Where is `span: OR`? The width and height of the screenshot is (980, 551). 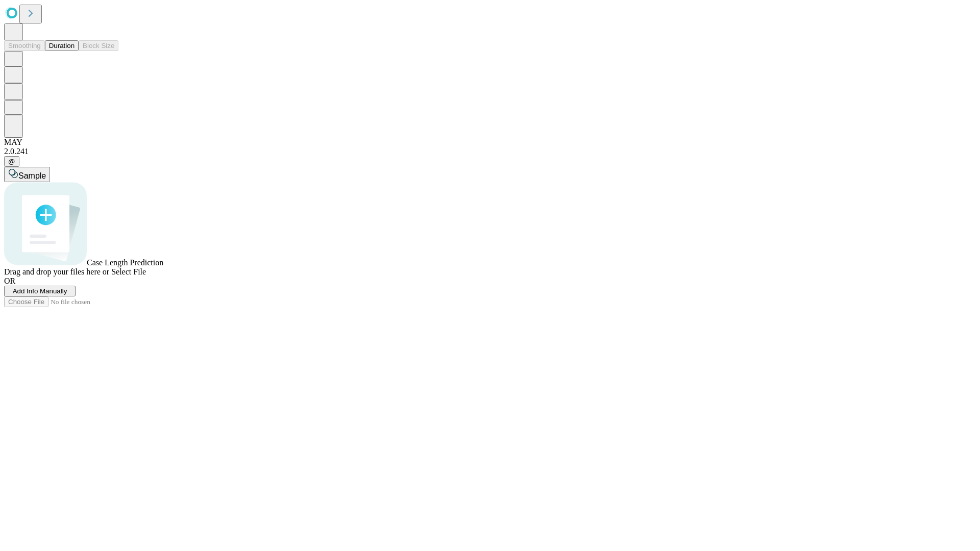 span: OR is located at coordinates (10, 280).